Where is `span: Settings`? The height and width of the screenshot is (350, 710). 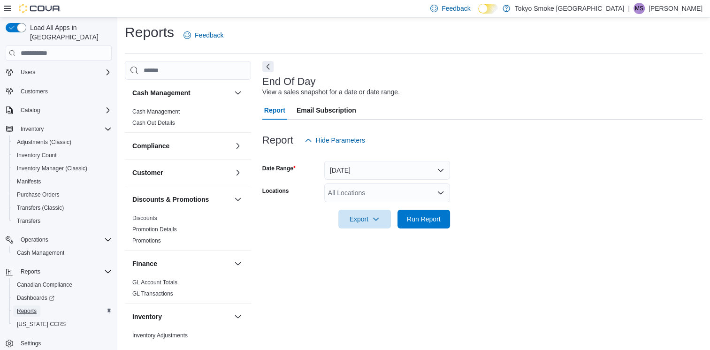 span: Settings is located at coordinates (30, 343).